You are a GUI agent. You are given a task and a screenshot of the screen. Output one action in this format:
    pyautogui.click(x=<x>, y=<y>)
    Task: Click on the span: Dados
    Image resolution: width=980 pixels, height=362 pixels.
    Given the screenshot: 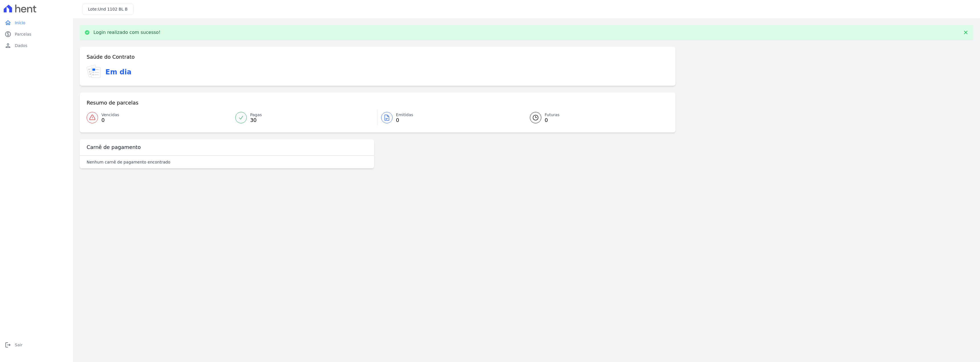 What is the action you would take?
    pyautogui.click(x=21, y=46)
    